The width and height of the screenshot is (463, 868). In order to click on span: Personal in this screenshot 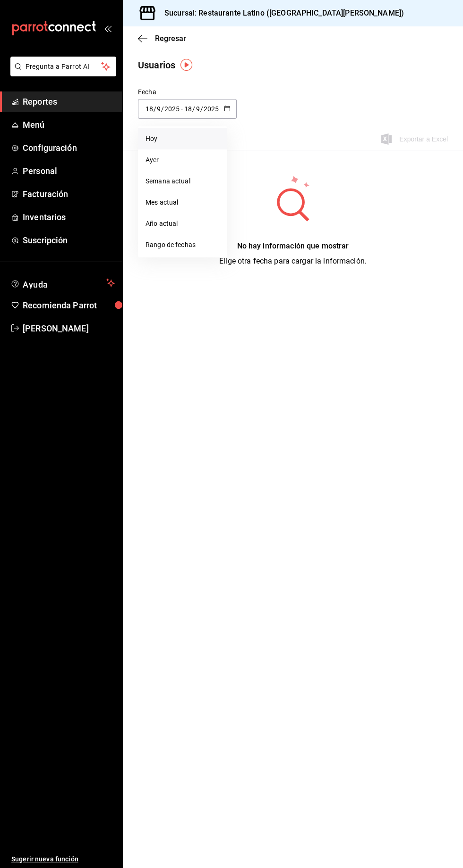, I will do `click(69, 171)`.